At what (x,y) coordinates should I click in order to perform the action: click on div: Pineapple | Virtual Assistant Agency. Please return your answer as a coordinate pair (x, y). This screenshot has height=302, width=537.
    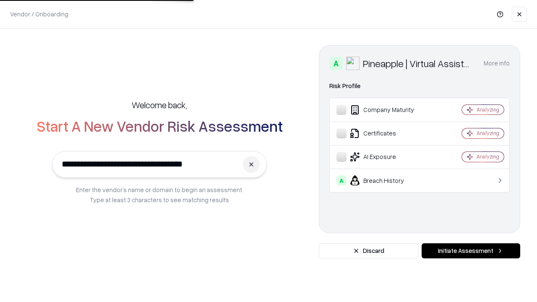
    Looking at the image, I should click on (418, 63).